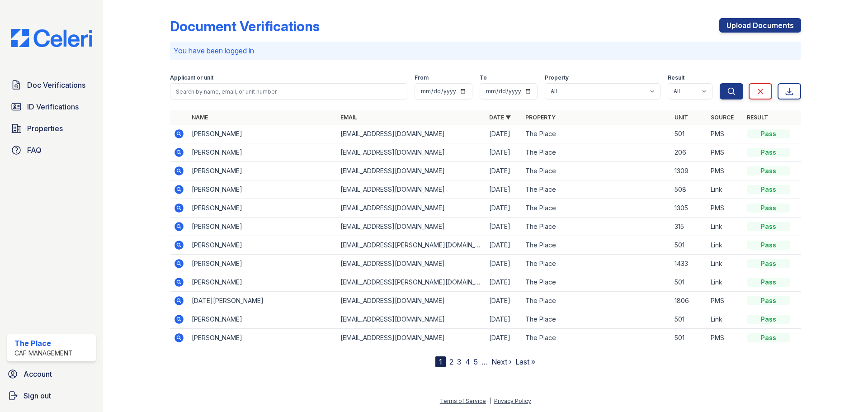 The image size is (868, 412). What do you see at coordinates (556, 78) in the screenshot?
I see `label: Property` at bounding box center [556, 78].